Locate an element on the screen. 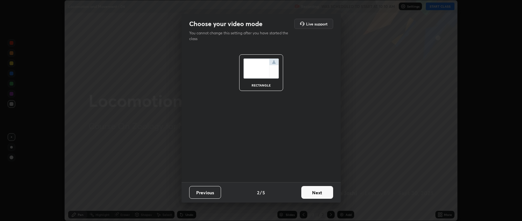 The image size is (522, 221). img: normalScreenIcon.ae25ed63.svg is located at coordinates (261, 68).